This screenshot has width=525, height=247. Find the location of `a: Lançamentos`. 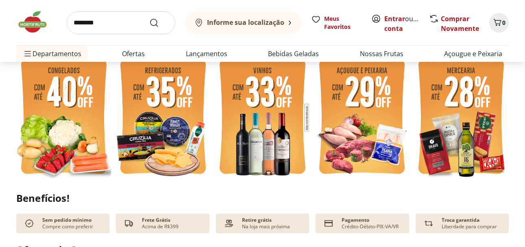

a: Lançamentos is located at coordinates (207, 54).